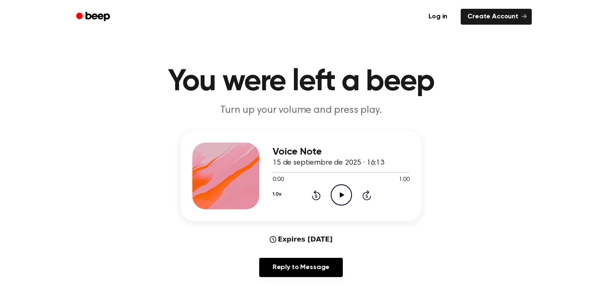 Image resolution: width=602 pixels, height=285 pixels. Describe the element at coordinates (301, 268) in the screenshot. I see `a: Reply to Message` at that location.